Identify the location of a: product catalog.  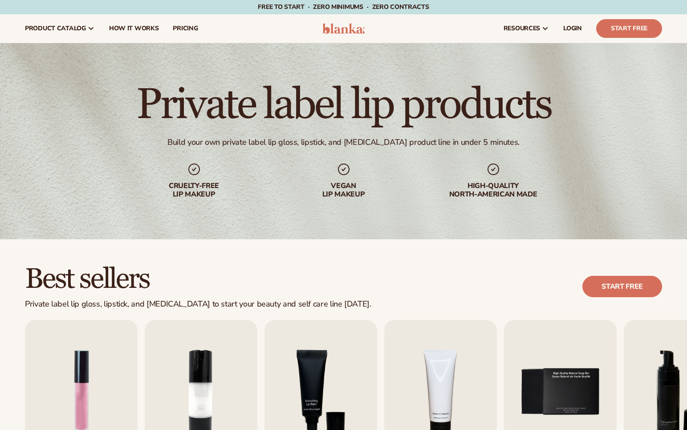
(60, 29).